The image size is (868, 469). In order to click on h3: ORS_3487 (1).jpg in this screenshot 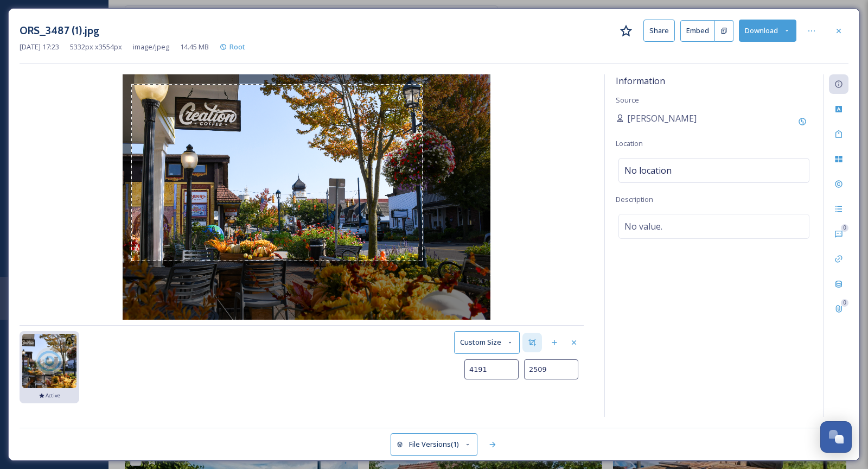, I will do `click(59, 30)`.